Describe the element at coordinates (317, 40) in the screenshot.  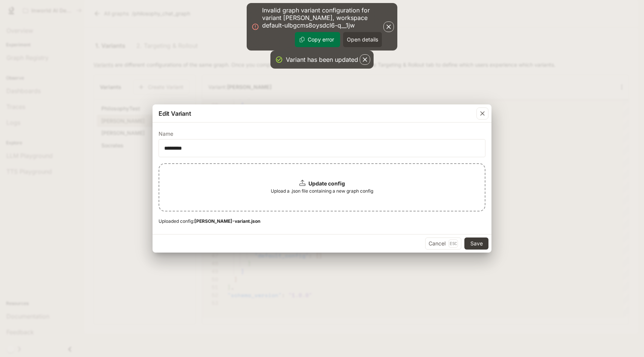
I see `button: Copy error` at that location.